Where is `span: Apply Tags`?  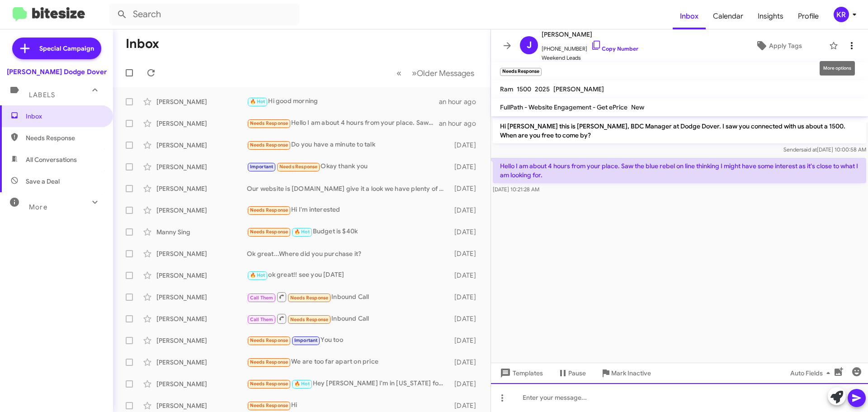
span: Apply Tags is located at coordinates (785, 46).